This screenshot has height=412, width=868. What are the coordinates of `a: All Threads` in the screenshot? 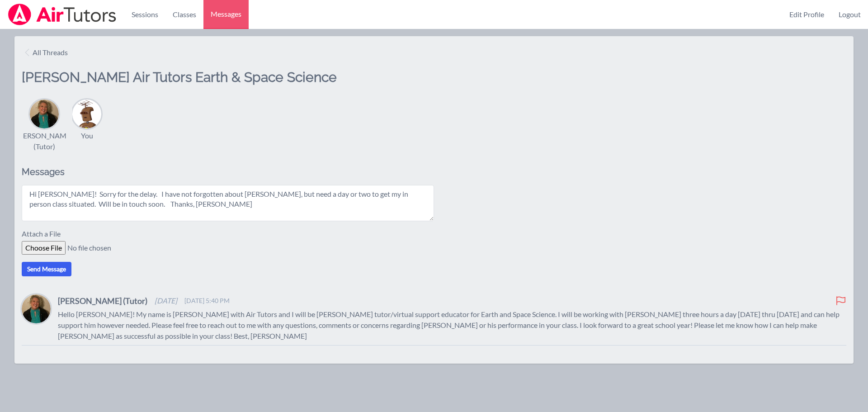 It's located at (47, 52).